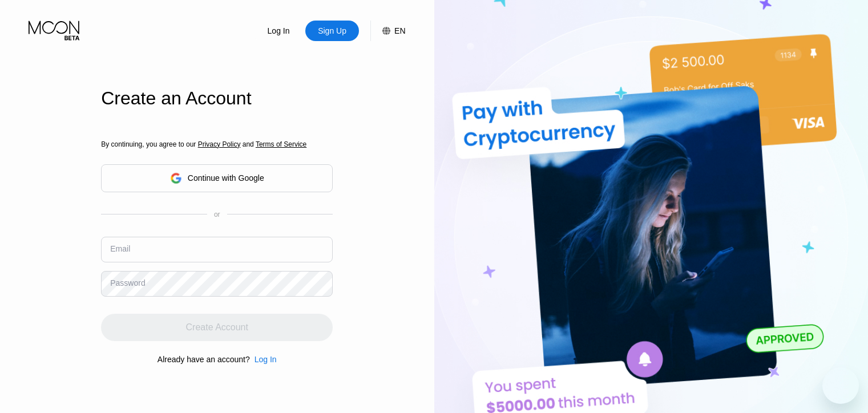 This screenshot has width=868, height=413. What do you see at coordinates (281, 144) in the screenshot?
I see `span: Terms of Service` at bounding box center [281, 144].